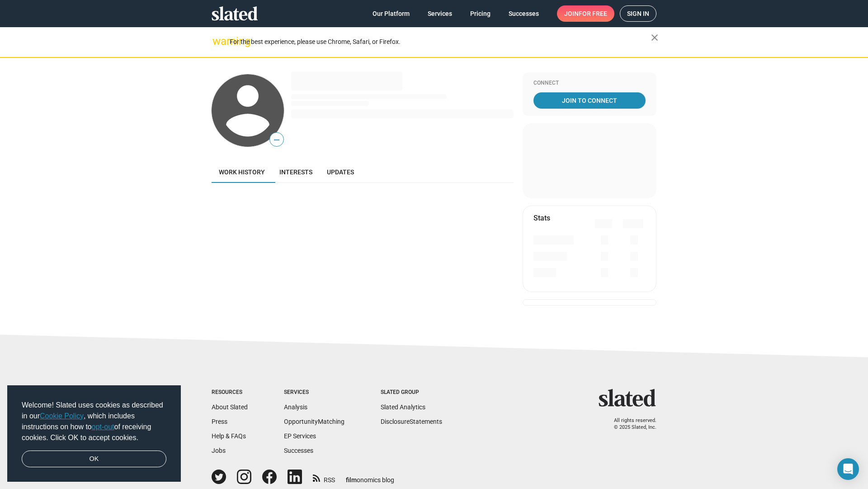 The image size is (868, 489). What do you see at coordinates (218, 450) in the screenshot?
I see `a: Jobs` at bounding box center [218, 450].